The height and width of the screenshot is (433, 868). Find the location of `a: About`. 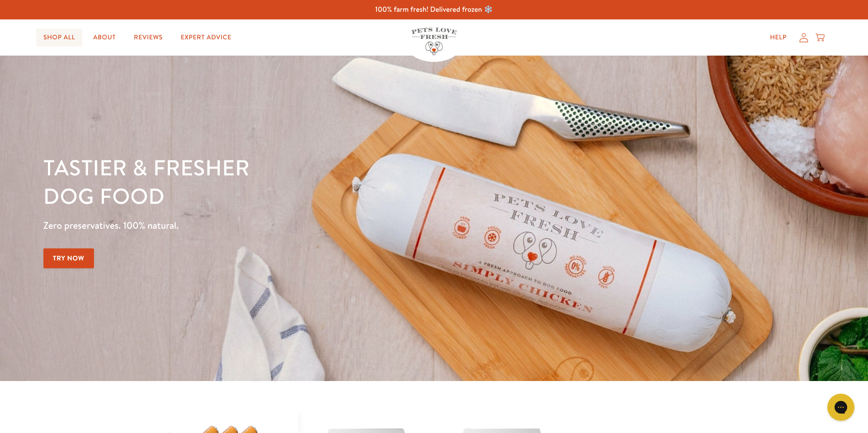

a: About is located at coordinates (104, 37).